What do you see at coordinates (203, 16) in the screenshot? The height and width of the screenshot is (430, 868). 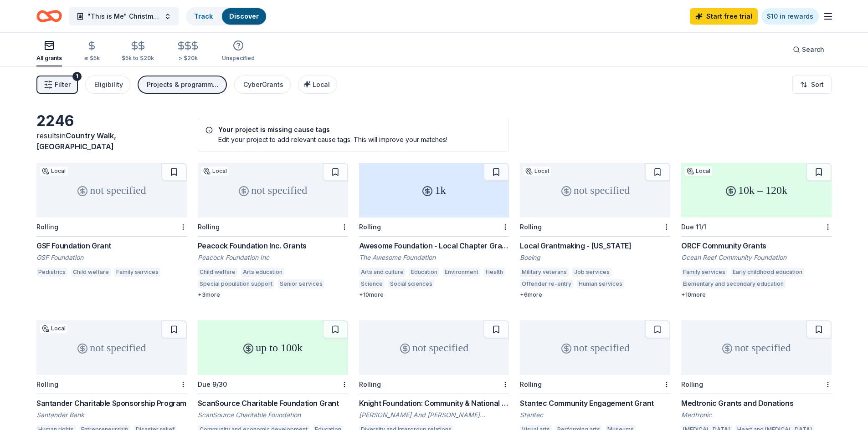 I see `a: Track` at bounding box center [203, 16].